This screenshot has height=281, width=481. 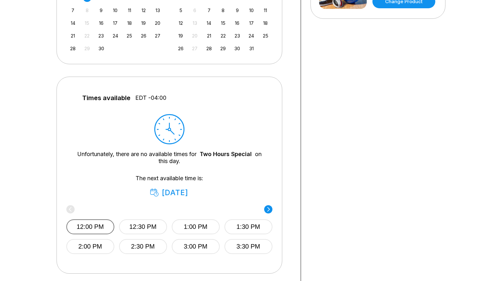 What do you see at coordinates (87, 36) in the screenshot?
I see `div: Not available Monday, September 22nd, 2025` at bounding box center [87, 36].